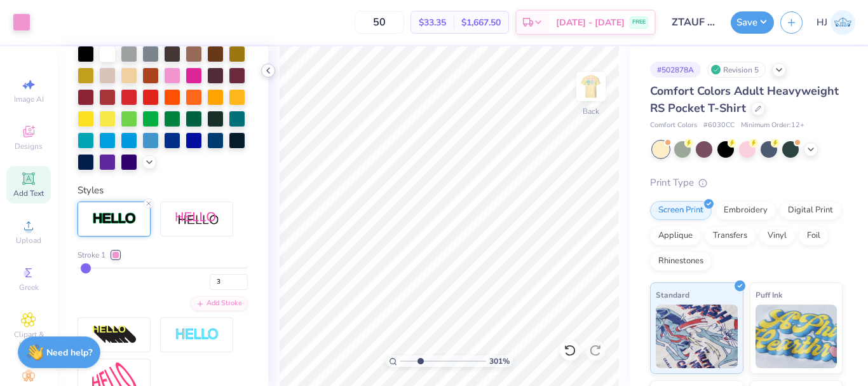 This screenshot has height=386, width=868. Describe the element at coordinates (591, 111) in the screenshot. I see `div: Back` at that location.